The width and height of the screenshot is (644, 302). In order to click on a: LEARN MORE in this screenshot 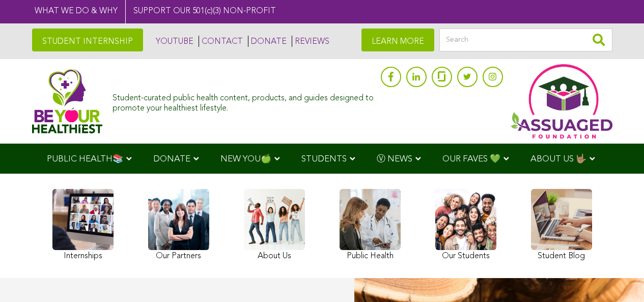, I will do `click(398, 40)`.